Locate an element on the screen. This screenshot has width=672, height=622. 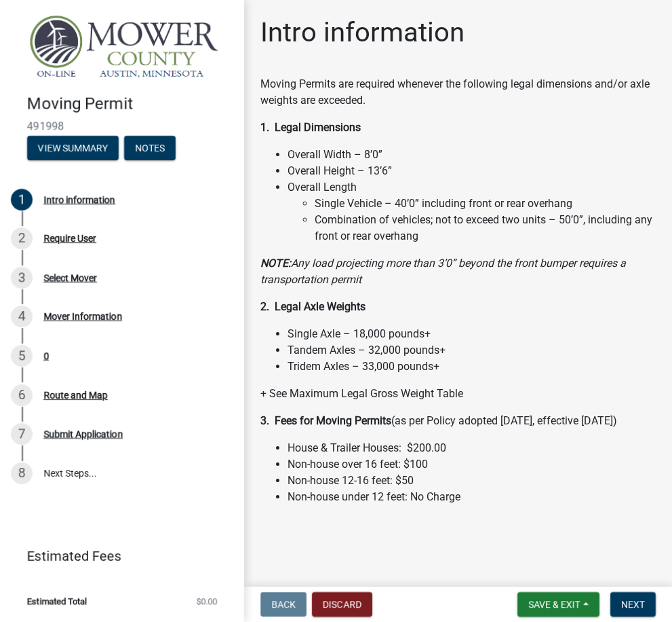
wm-modal-confirm: Summary is located at coordinates (72, 148).